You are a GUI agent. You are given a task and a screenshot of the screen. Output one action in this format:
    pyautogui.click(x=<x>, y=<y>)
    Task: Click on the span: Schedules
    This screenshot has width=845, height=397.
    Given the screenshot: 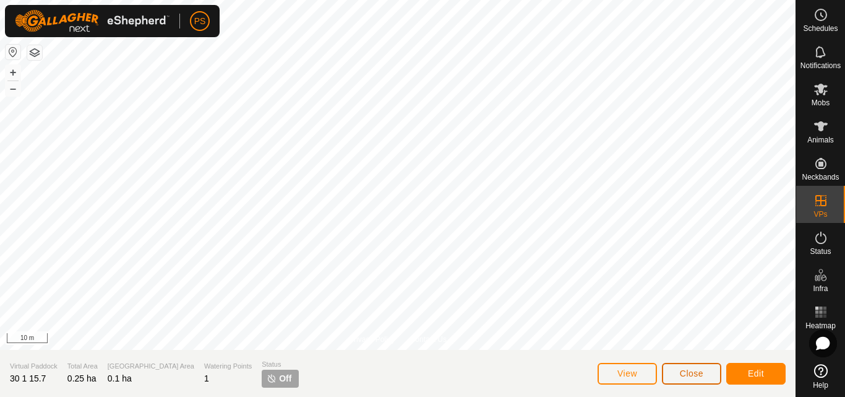 What is the action you would take?
    pyautogui.click(x=820, y=28)
    